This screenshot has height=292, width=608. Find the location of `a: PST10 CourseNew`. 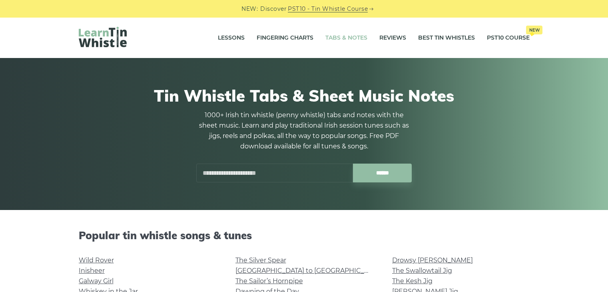

a: PST10 CourseNew is located at coordinates (508, 38).